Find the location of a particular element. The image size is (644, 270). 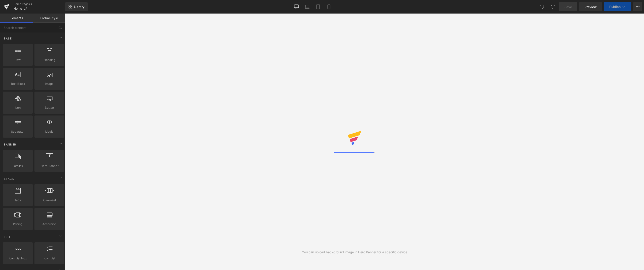

span: Text Block is located at coordinates (18, 84).